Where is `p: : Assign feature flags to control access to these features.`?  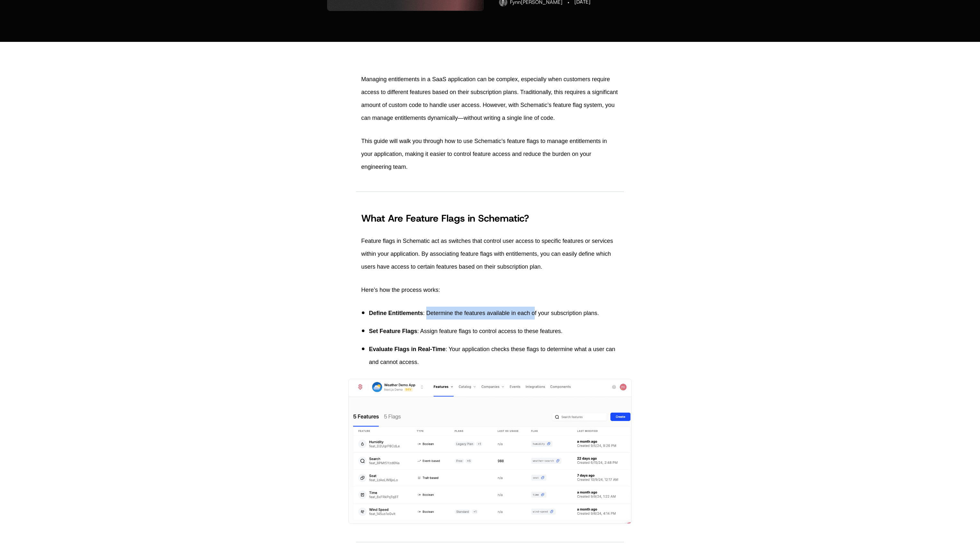 p: : Assign feature flags to control access to these features. is located at coordinates (494, 331).